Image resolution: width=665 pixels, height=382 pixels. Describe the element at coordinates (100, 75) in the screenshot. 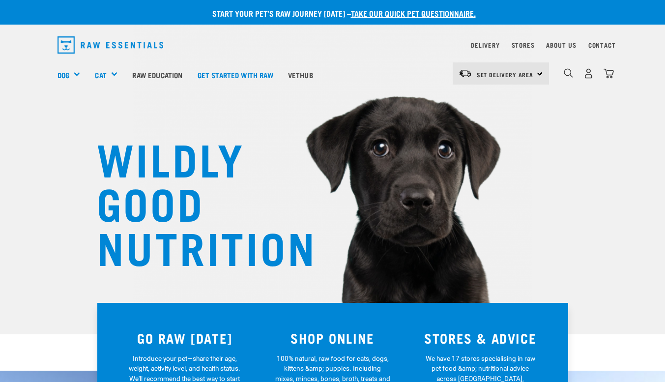

I see `a: Cat` at that location.